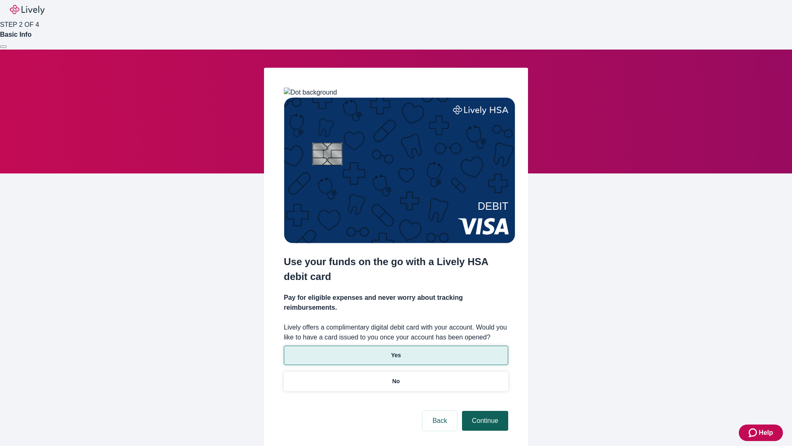 The height and width of the screenshot is (446, 792). I want to click on label: Lively offers a complimentary digital debit card with your account. Would you like to have a card..., so click(396, 332).